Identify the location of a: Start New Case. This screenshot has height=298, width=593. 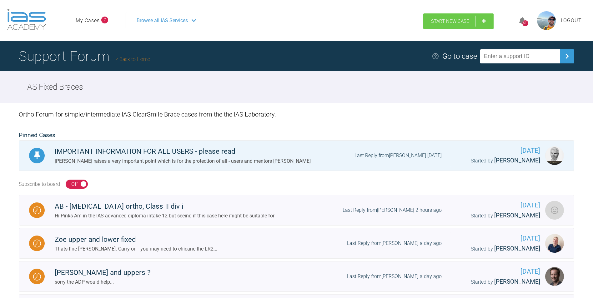
(458, 21).